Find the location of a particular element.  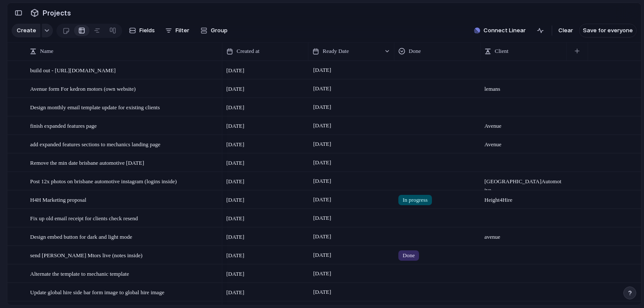

button: Fields is located at coordinates (142, 30).